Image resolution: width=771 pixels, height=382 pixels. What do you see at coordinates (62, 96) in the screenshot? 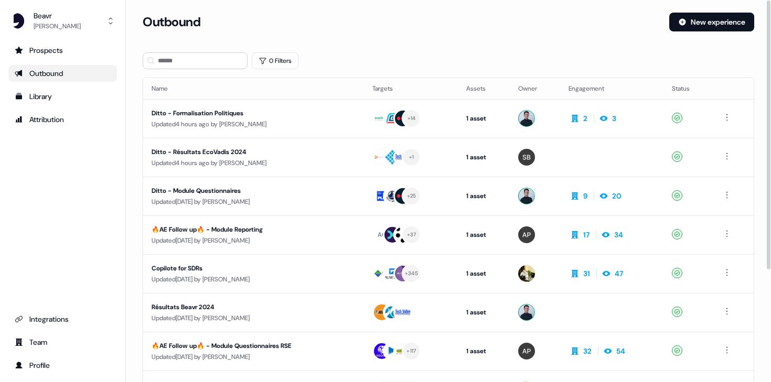
I see `div: Library` at bounding box center [62, 96].